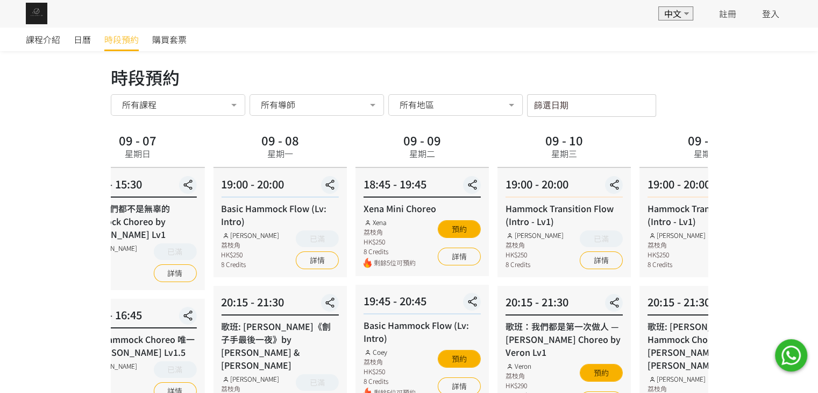  I want to click on div: 星期三, so click(564, 153).